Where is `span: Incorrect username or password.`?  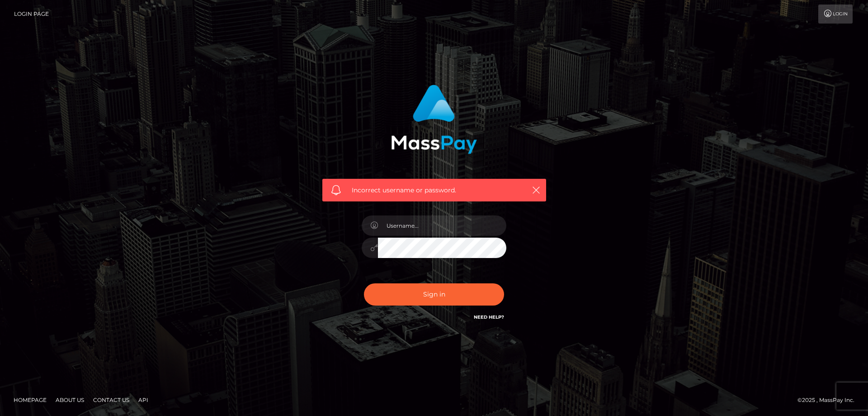 span: Incorrect username or password. is located at coordinates (434, 190).